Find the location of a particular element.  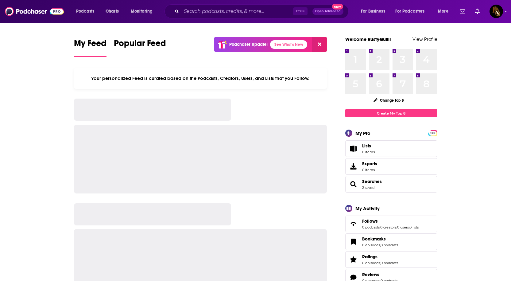

a: See What's New is located at coordinates (289, 45).